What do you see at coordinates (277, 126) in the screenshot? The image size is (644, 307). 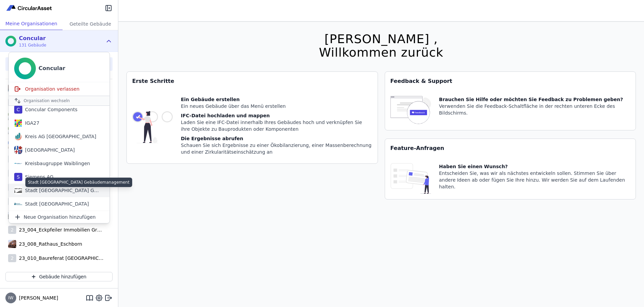 I see `div: Laden Sie eine IFC-Datei innerhalb Ihres Gebäudes hoch und verknüpfen Sie ihre Objekte zu Bauprod...` at bounding box center [277, 126].